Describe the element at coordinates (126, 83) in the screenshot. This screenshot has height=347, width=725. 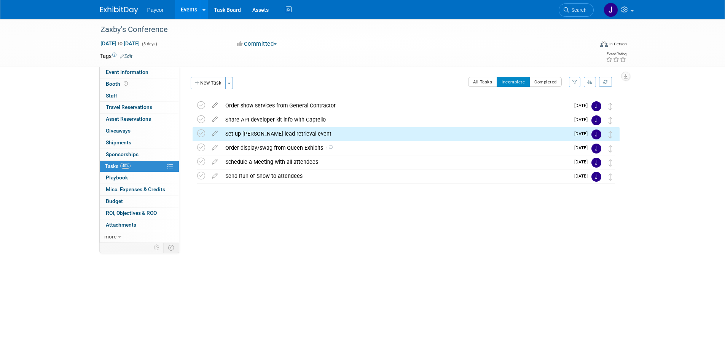
I see `span: Booth not reserved yet` at that location.